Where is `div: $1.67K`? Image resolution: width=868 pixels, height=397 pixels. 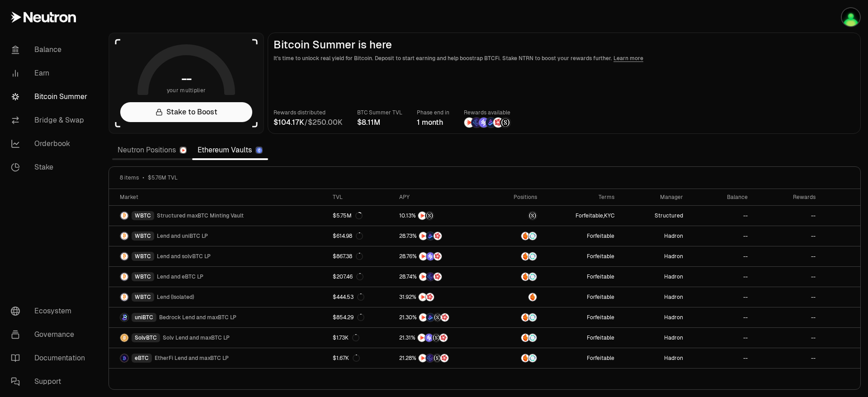 div: $1.67K is located at coordinates (346, 358).